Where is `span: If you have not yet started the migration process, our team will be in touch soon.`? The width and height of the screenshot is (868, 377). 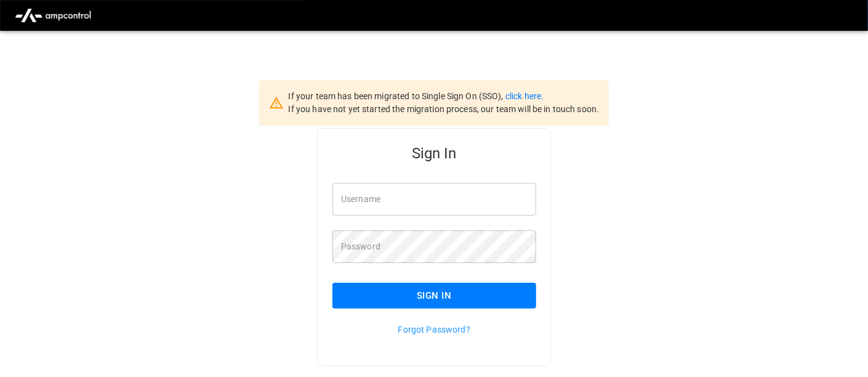 span: If you have not yet started the migration process, our team will be in touch soon. is located at coordinates (444, 109).